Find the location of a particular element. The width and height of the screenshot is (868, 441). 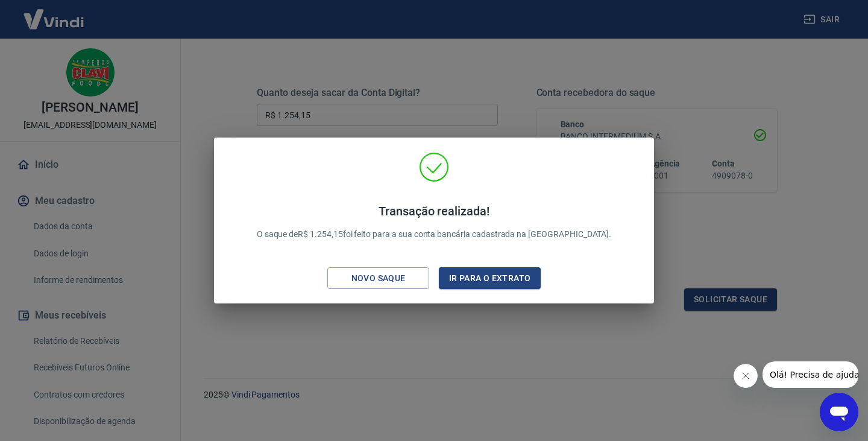

div: Novo saque is located at coordinates (379, 278).